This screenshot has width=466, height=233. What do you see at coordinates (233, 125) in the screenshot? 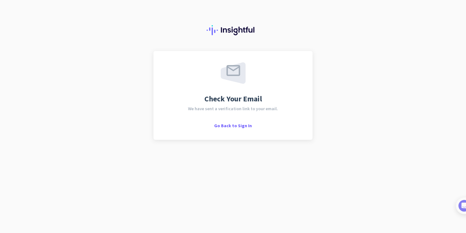
I see `span: Go Back to Sign In` at bounding box center [233, 125].